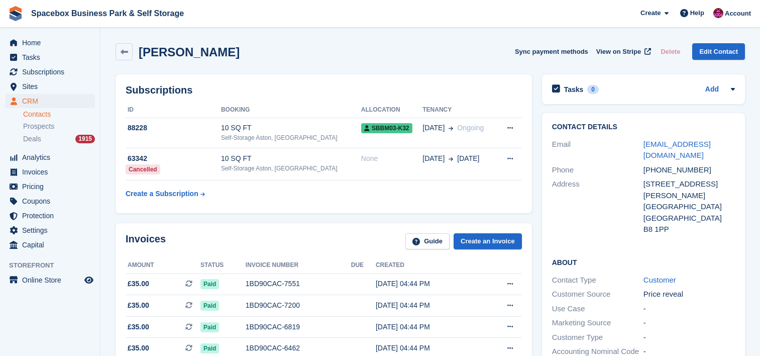  What do you see at coordinates (89, 280) in the screenshot?
I see `a: Preview store` at bounding box center [89, 280].